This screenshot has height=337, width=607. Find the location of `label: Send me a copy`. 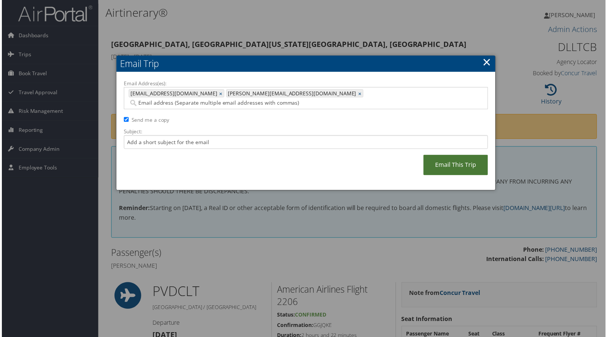

label: Send me a copy is located at coordinates (149, 121).